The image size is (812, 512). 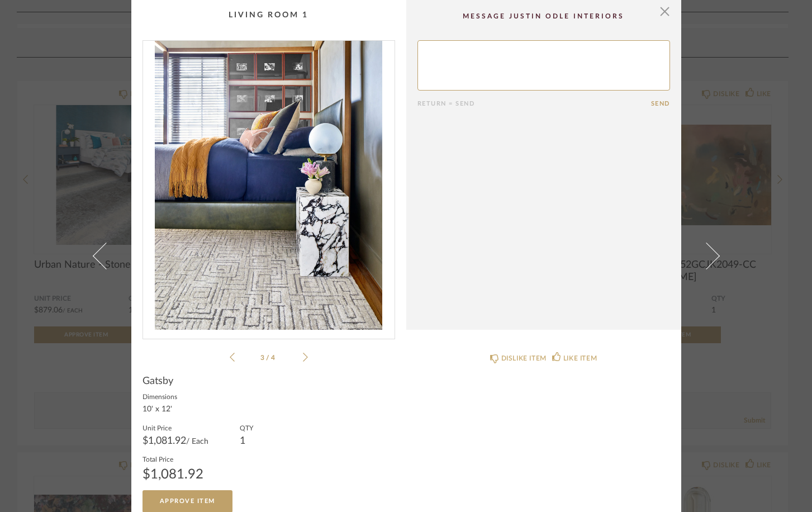 What do you see at coordinates (175, 428) in the screenshot?
I see `label: Unit Price` at bounding box center [175, 428].